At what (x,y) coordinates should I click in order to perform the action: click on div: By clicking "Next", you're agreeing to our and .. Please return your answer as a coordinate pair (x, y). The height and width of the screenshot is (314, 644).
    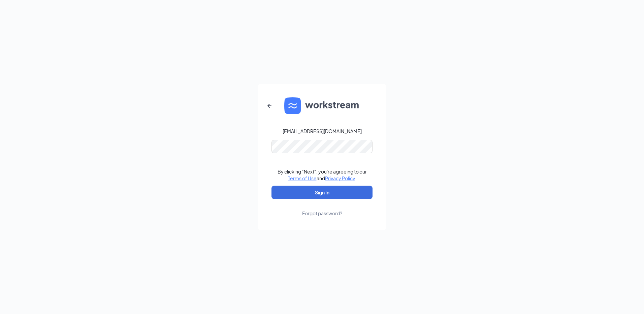
    Looking at the image, I should click on (322, 175).